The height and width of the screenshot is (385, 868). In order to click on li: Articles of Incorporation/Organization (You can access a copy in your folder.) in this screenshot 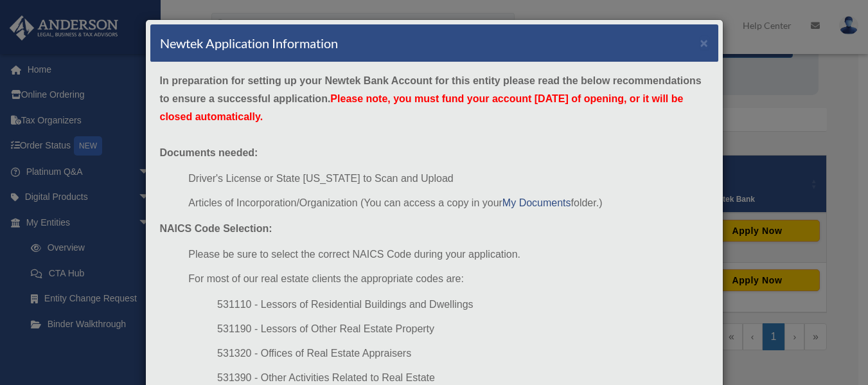, I will do `click(448, 203)`.